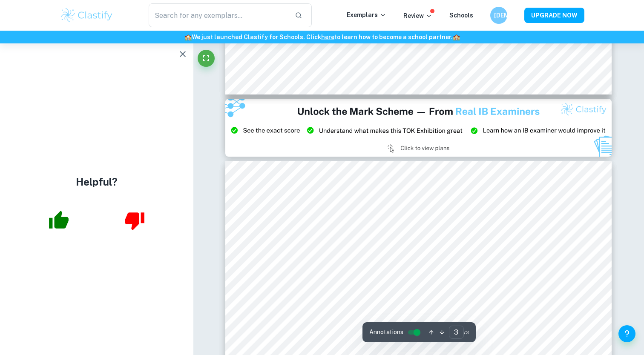  I want to click on h4: Helpful?, so click(97, 182).